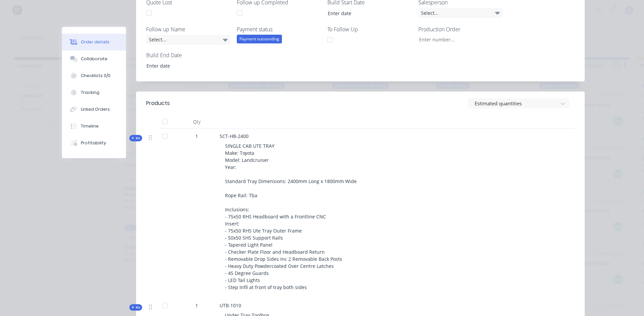  Describe the element at coordinates (158, 103) in the screenshot. I see `div: Products` at that location.